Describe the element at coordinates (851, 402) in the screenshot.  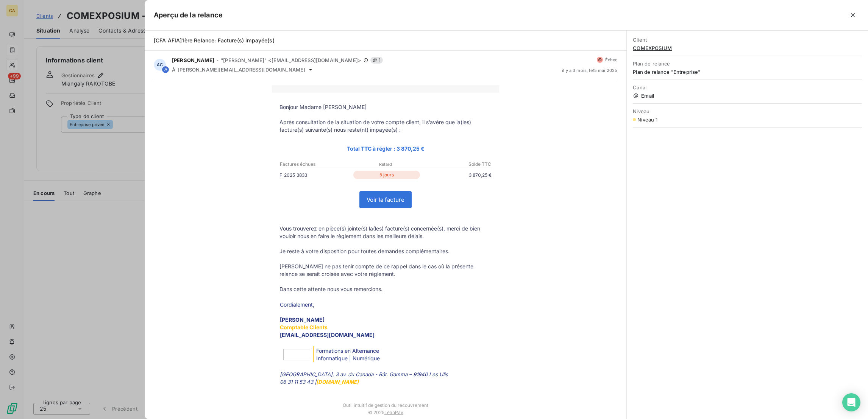
I see `div: Open Intercom Messenger` at that location.